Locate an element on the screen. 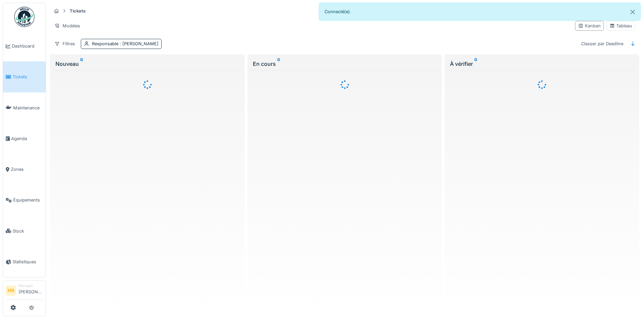 This screenshot has width=644, height=319. a: Stock is located at coordinates (25, 231).